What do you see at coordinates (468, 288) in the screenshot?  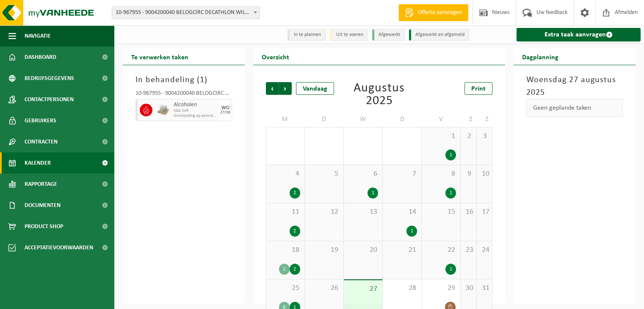 I see `span: 30` at bounding box center [468, 288].